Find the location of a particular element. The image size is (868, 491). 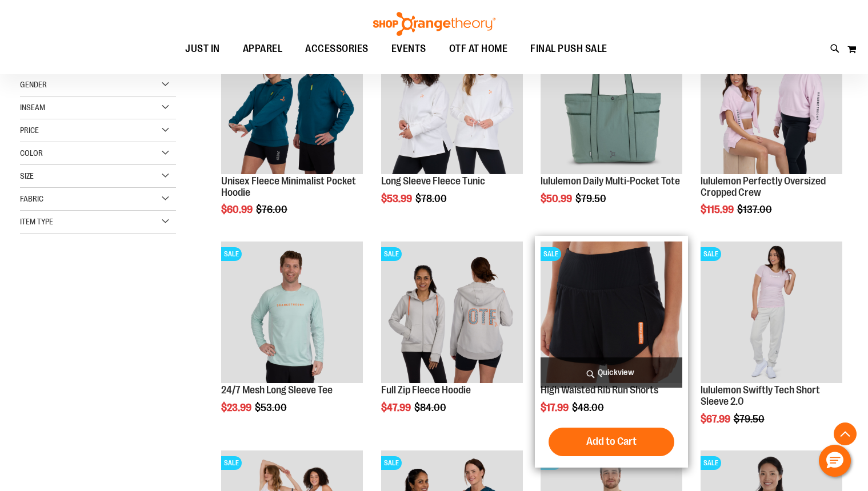

img: Main Image of 1457091 is located at coordinates (452, 313).